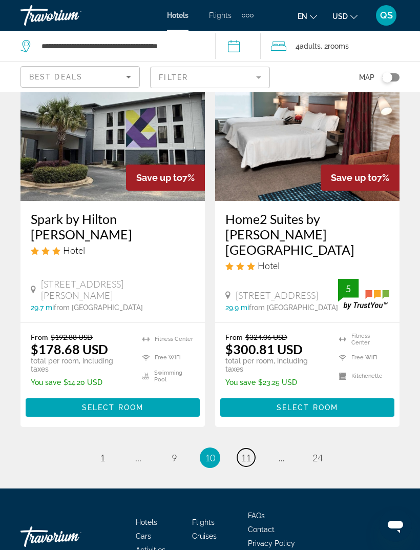 This screenshot has width=420, height=550. What do you see at coordinates (261, 530) in the screenshot?
I see `span: Contact` at bounding box center [261, 530].